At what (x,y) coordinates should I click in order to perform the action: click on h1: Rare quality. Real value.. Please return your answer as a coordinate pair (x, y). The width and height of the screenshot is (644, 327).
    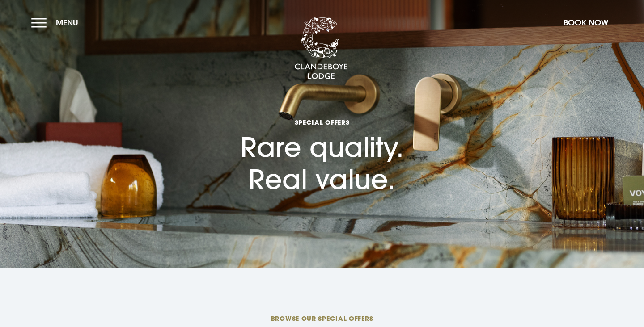
    Looking at the image, I should click on (322, 137).